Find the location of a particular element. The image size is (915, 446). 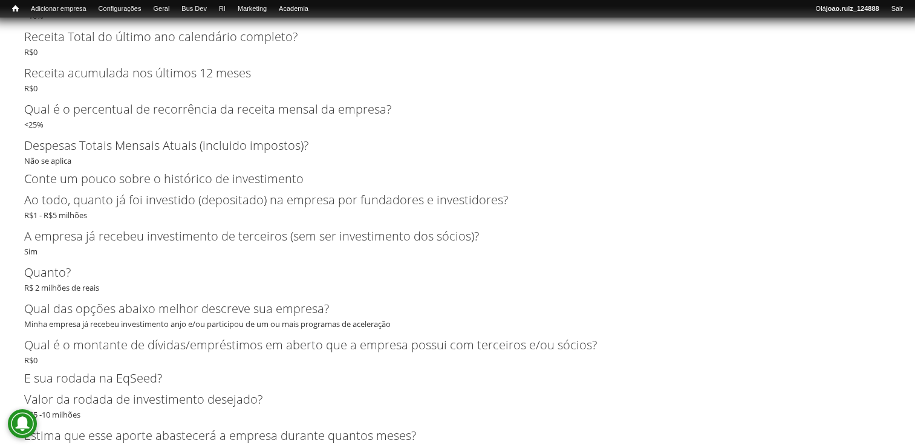

a: Academia is located at coordinates (293, 9).